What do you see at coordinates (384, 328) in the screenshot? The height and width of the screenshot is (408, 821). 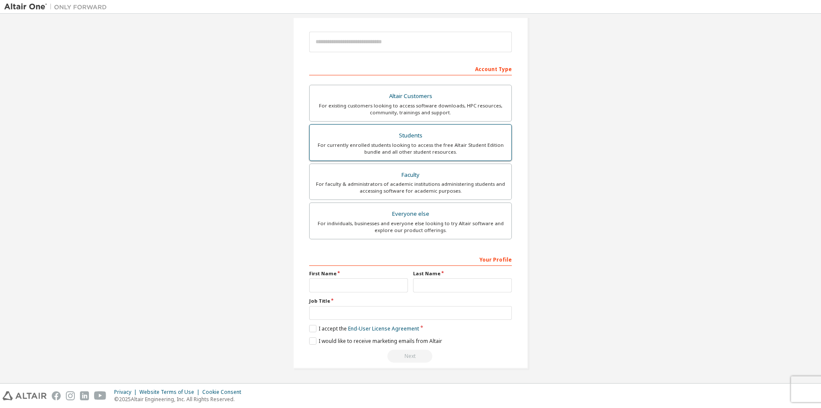 I see `a: End-User License Agreement` at bounding box center [384, 328].